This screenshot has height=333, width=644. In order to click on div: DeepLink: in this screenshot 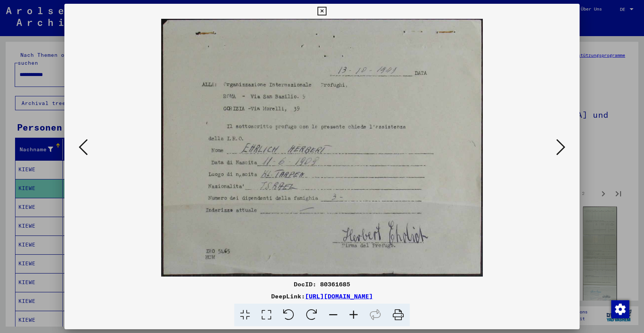, I will do `click(322, 296)`.